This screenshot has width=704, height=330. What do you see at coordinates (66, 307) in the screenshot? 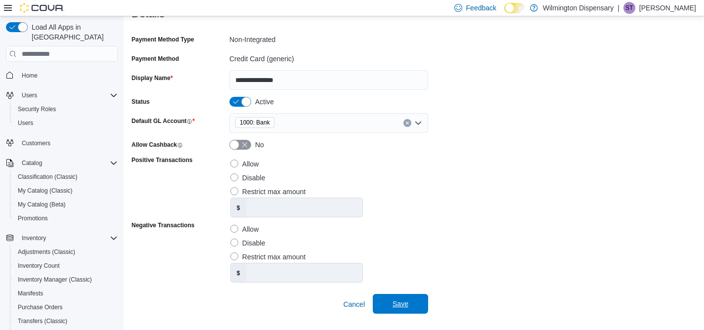
I see `button: Purchase Orders` at bounding box center [66, 307].